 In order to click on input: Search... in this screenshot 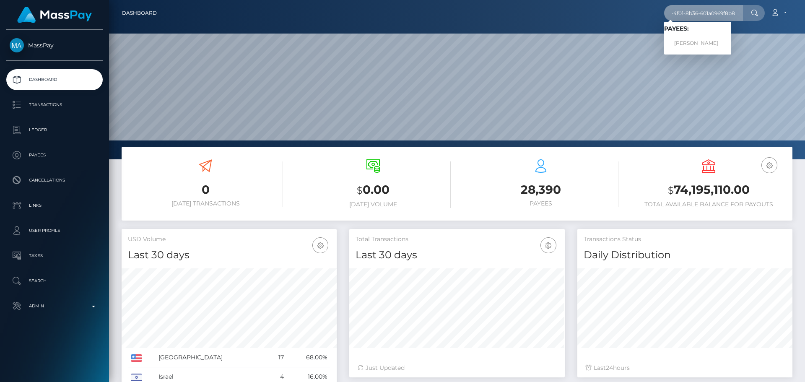, I will do `click(704, 13)`.